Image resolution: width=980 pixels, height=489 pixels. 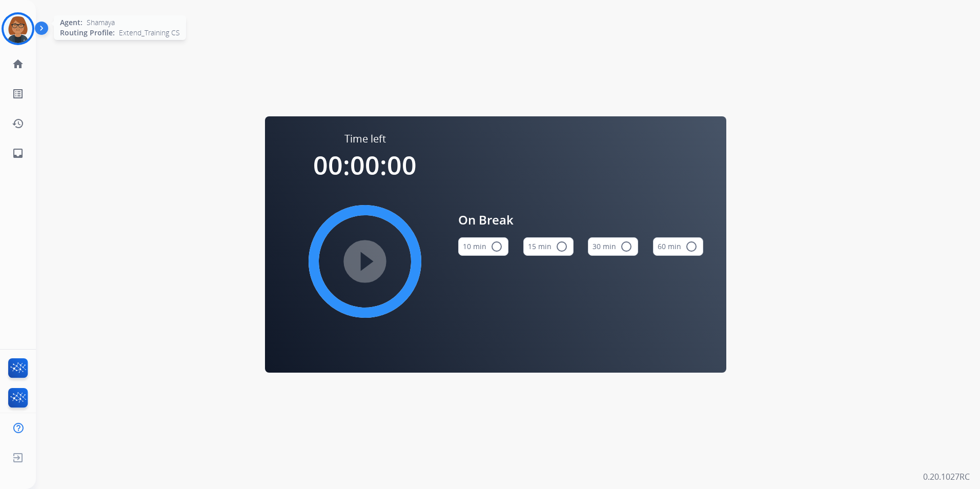 I want to click on mat-icon: list_alt, so click(x=18, y=94).